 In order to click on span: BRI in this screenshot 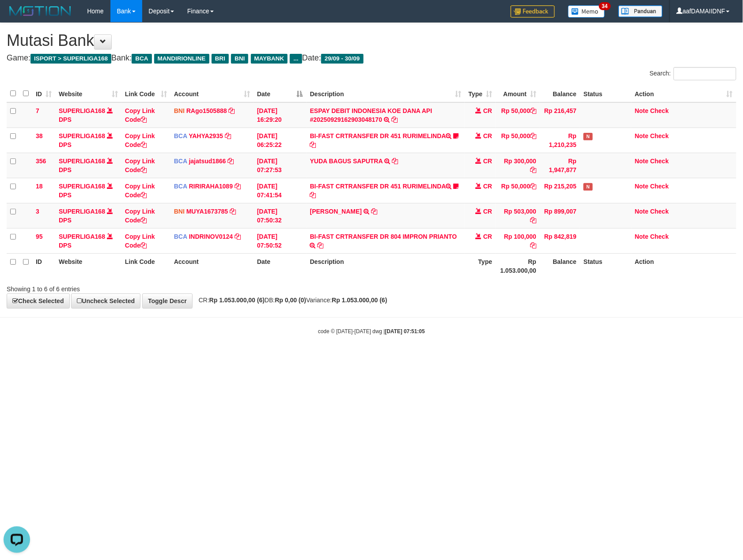, I will do `click(220, 59)`.